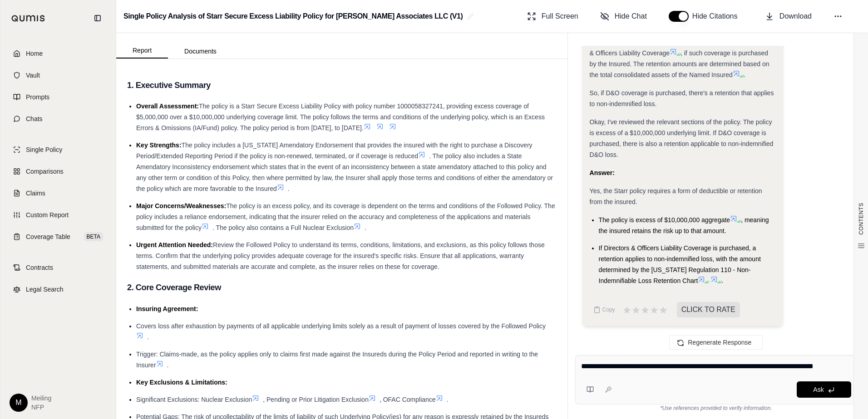 The image size is (868, 419). Describe the element at coordinates (552, 16) in the screenshot. I see `button: Full Screen` at that location.